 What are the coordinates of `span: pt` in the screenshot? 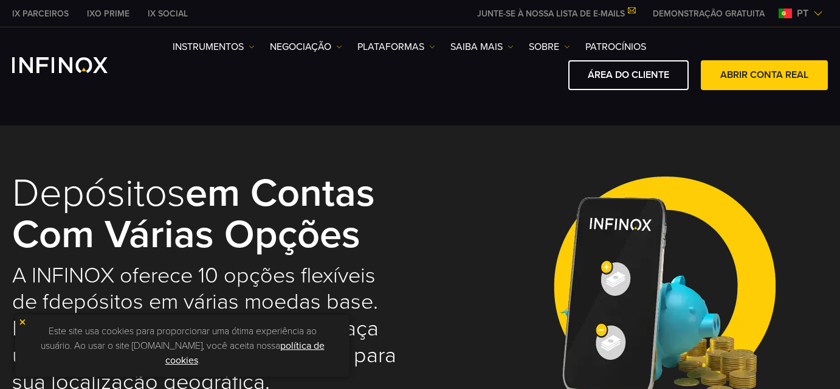 It's located at (803, 13).